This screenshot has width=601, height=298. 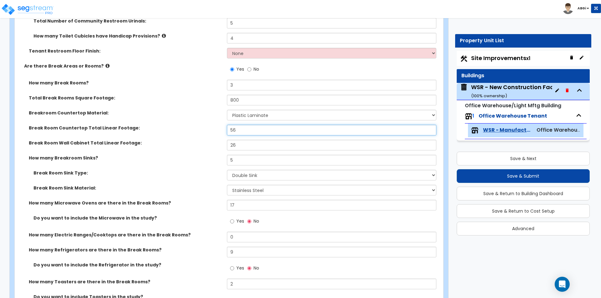 I want to click on button: Save & Submit, so click(x=523, y=176).